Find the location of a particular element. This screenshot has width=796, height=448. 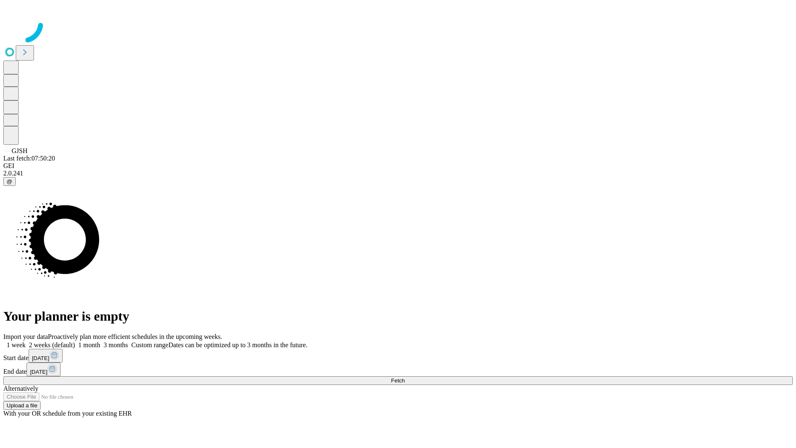

span: 1 month is located at coordinates (89, 345).